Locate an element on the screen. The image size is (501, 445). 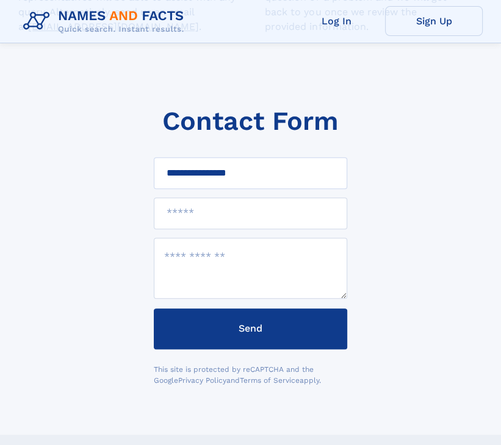
div: This site is protected by reCAPTCHA and the Google and apply. is located at coordinates (250, 375).